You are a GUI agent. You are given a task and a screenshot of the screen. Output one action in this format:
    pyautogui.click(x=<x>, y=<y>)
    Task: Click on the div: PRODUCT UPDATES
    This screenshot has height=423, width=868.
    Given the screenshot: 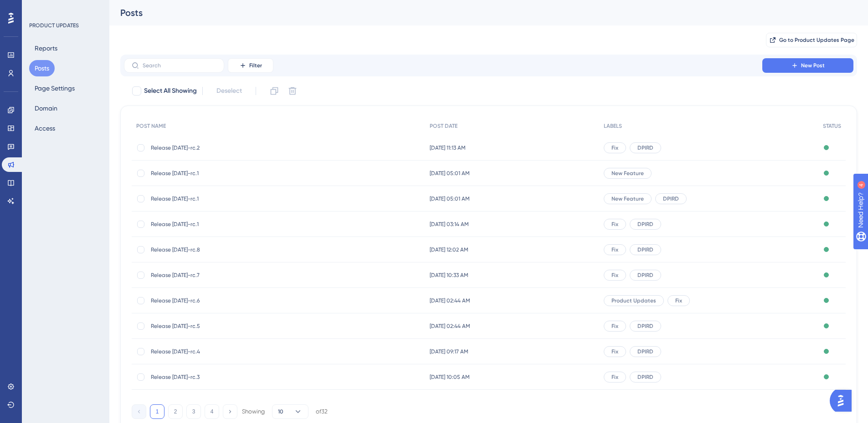 What is the action you would take?
    pyautogui.click(x=54, y=26)
    